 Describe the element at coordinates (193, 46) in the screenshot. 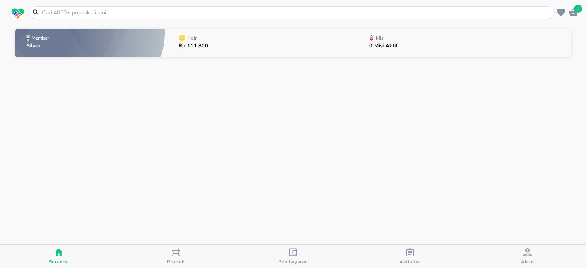

I see `p: Rp 111.800` at that location.